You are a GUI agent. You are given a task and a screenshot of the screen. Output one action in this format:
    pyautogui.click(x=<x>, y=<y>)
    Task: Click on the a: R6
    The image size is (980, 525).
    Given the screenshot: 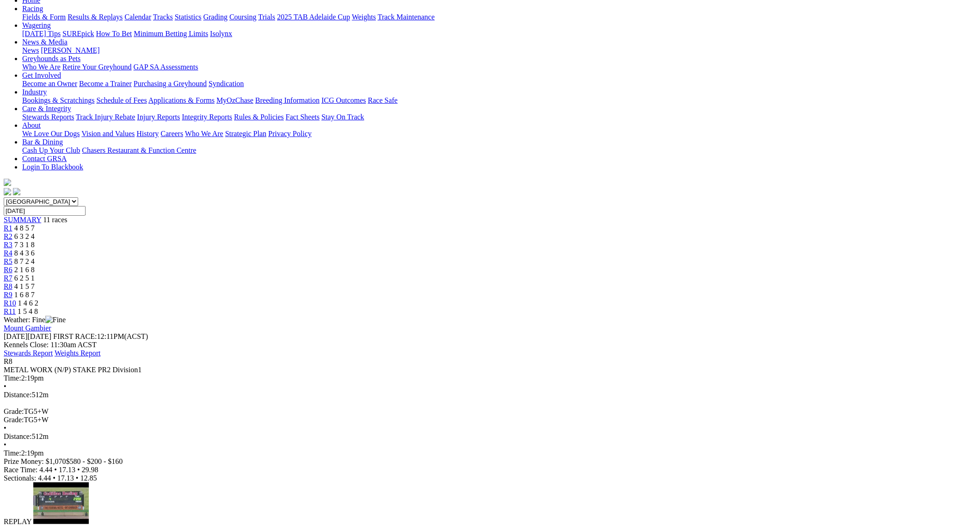 What is the action you would take?
    pyautogui.click(x=8, y=269)
    